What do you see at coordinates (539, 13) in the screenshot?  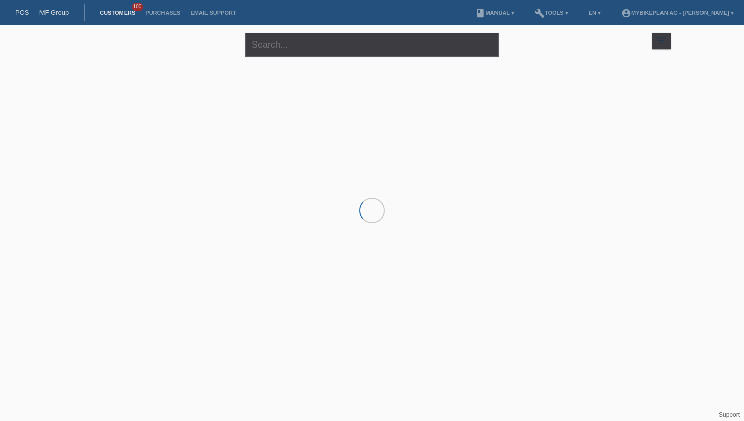 I see `i: build` at bounding box center [539, 13].